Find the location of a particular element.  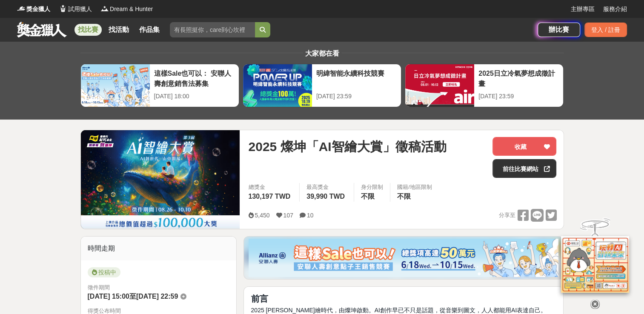

button: 收藏 is located at coordinates (524, 146).